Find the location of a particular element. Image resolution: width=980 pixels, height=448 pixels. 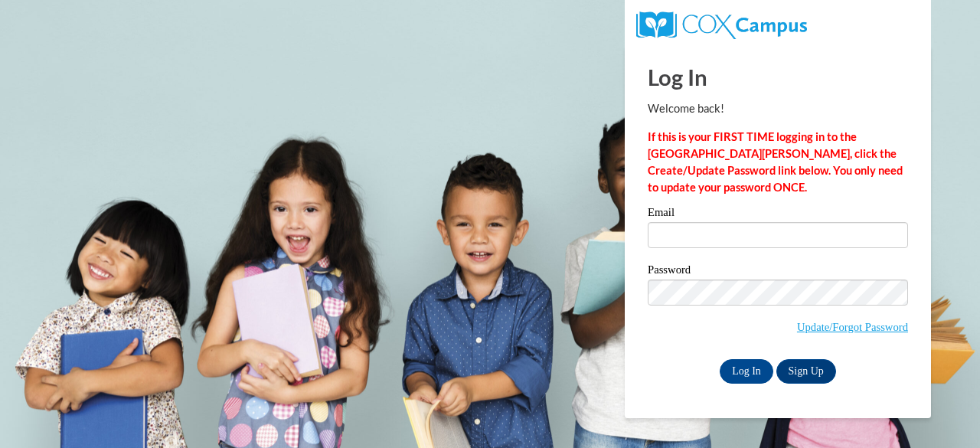

p: Welcome back! is located at coordinates (778, 109).